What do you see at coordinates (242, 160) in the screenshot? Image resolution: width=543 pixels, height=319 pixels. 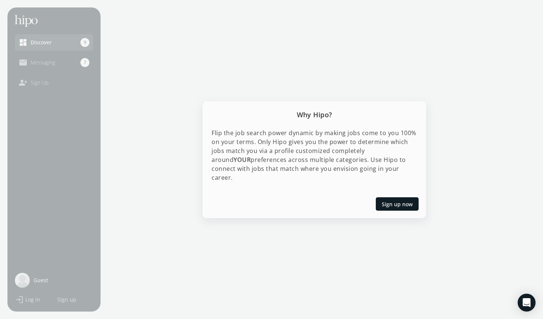 I see `span: YOUR` at bounding box center [242, 160].